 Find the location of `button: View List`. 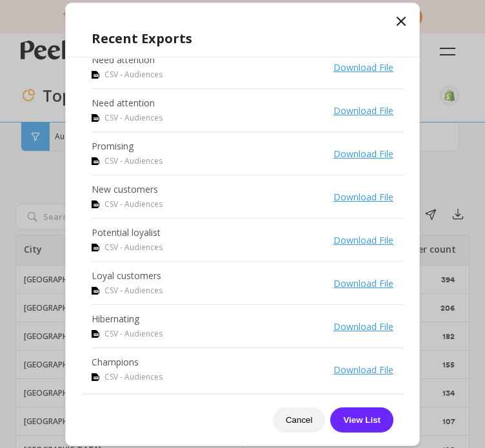

button: View List is located at coordinates (362, 420).